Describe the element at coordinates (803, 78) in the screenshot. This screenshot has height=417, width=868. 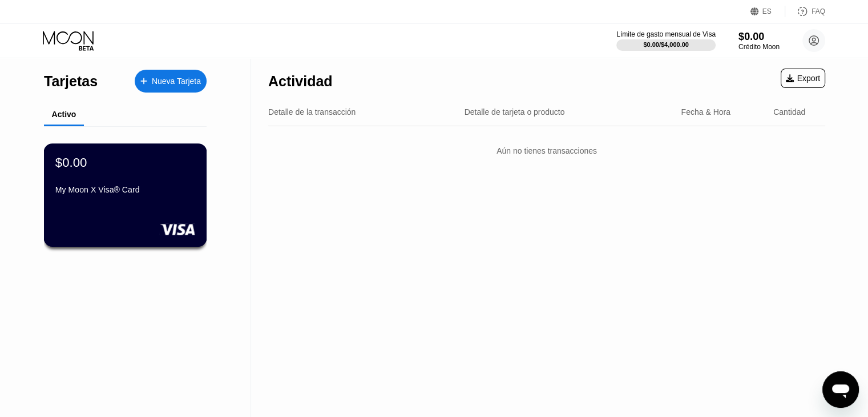
I see `div: Export` at that location.